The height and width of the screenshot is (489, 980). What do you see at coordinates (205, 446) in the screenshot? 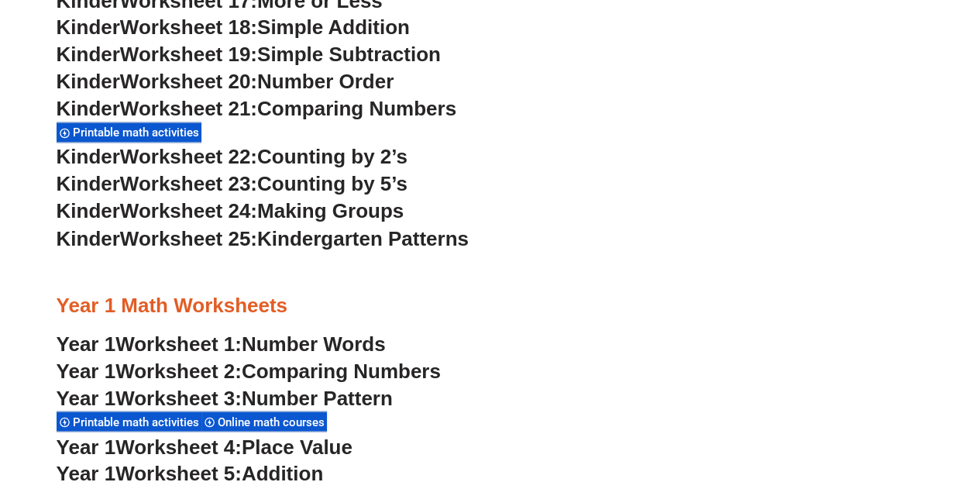
I see `a: Year 1Worksheet 4:Place Value` at bounding box center [205, 446].